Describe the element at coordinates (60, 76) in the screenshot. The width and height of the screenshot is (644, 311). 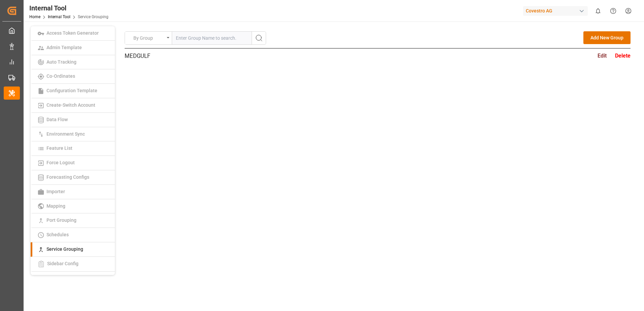
I see `span: Co-Ordinates` at that location.